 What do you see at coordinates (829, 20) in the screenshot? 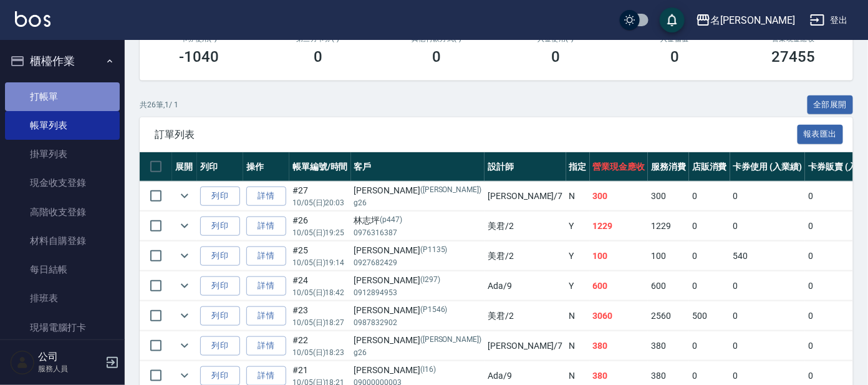
I see `button: 登出` at bounding box center [829, 20].